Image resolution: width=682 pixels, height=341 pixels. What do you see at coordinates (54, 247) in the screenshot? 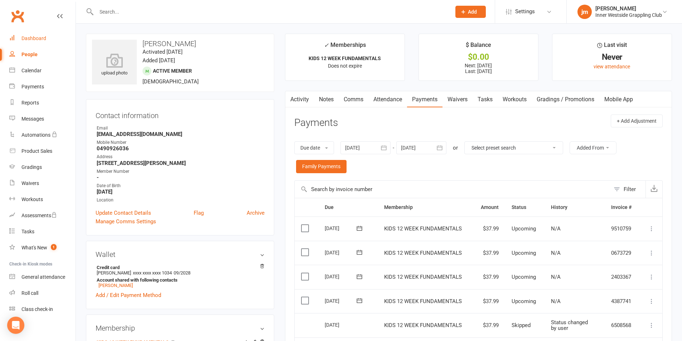
I see `span: 1` at bounding box center [54, 247].